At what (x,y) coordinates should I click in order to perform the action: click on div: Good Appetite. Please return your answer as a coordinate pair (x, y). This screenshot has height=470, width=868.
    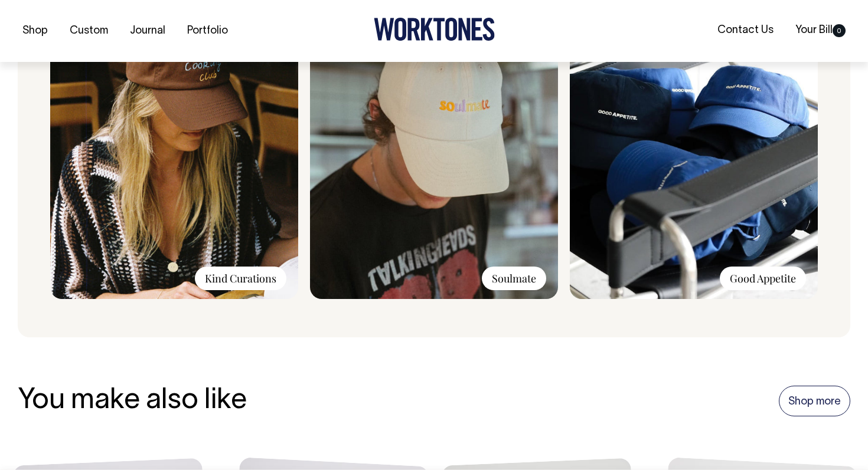
    Looking at the image, I should click on (763, 279).